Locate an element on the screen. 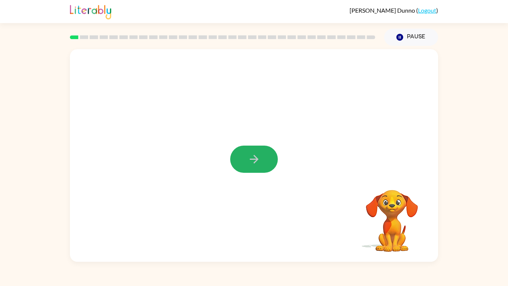  video: Your browser must support playing .mp4 files to use Literably. Please try using another browser. is located at coordinates (392, 215).